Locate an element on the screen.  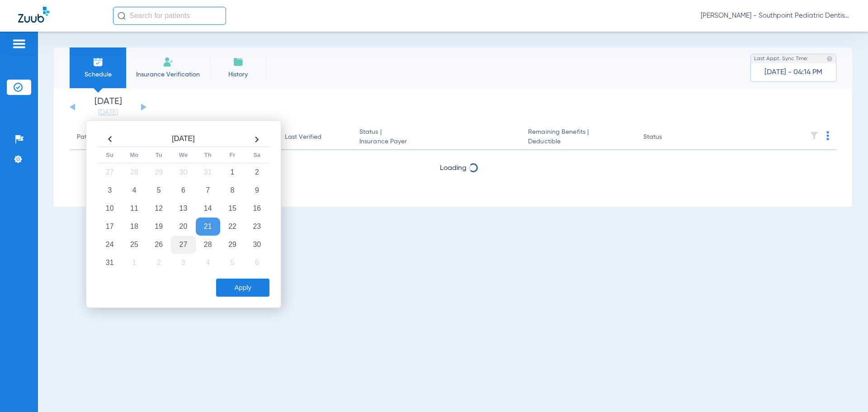
button: Apply is located at coordinates (243, 287).